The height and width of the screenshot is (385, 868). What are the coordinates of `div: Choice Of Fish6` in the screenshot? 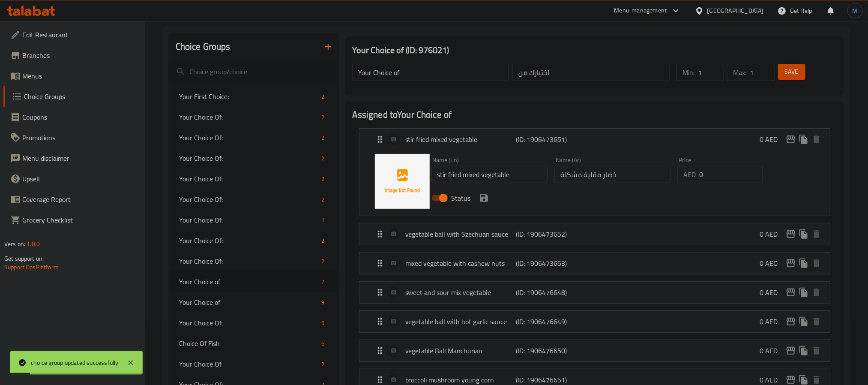 It's located at (254, 343).